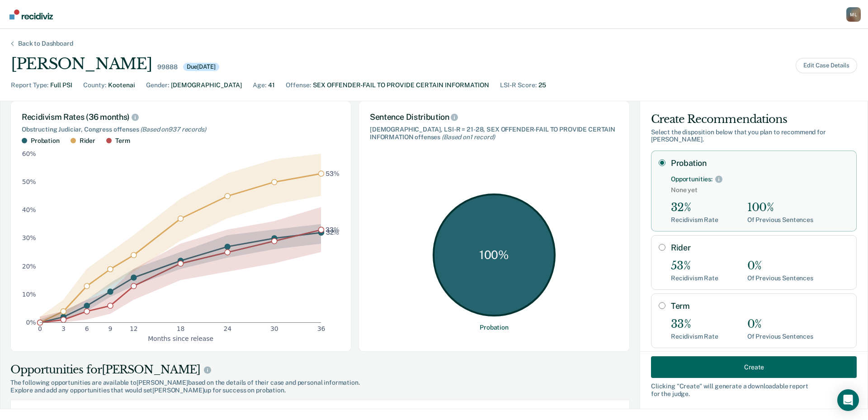  I want to click on g: text, so click(333, 203).